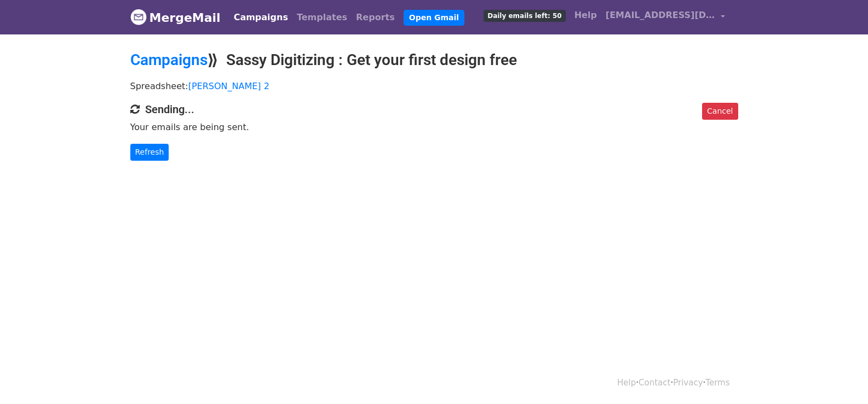 This screenshot has height=404, width=868. I want to click on a: Privacy, so click(688, 382).